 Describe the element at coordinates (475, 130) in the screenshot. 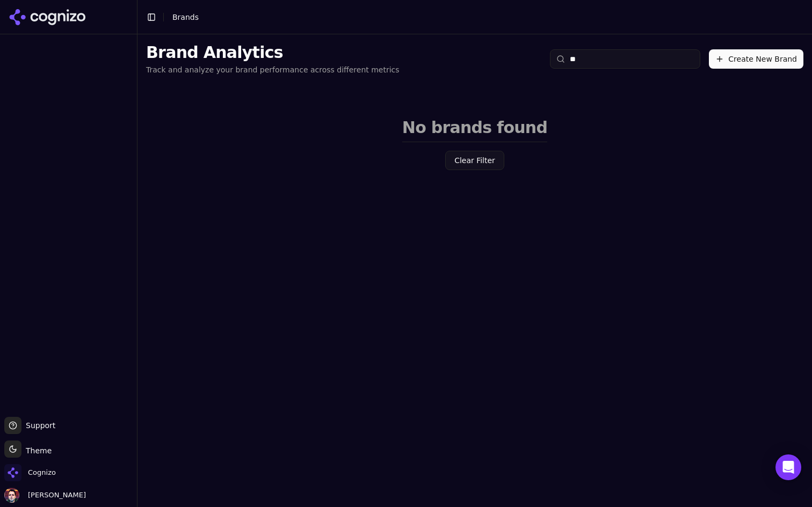

I see `h2: No brands found` at that location.